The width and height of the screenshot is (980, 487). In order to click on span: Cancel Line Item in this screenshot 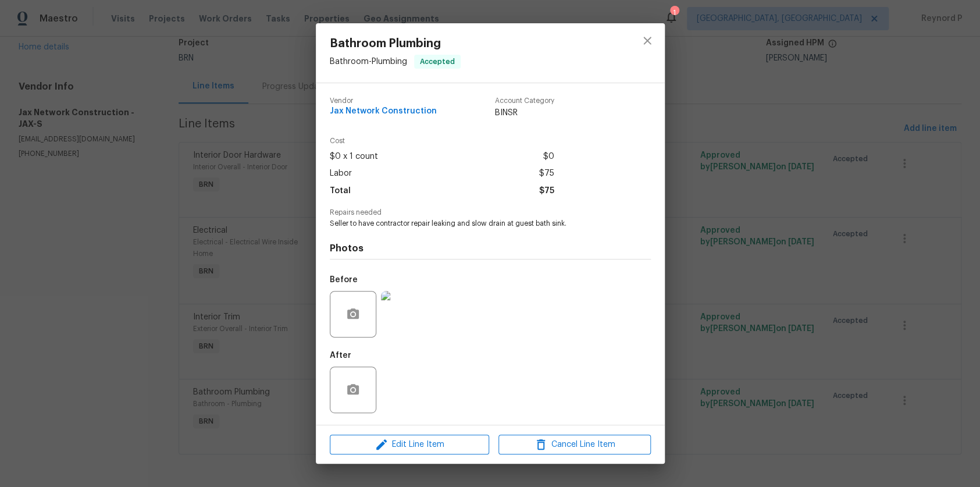, I will do `click(575, 445)`.